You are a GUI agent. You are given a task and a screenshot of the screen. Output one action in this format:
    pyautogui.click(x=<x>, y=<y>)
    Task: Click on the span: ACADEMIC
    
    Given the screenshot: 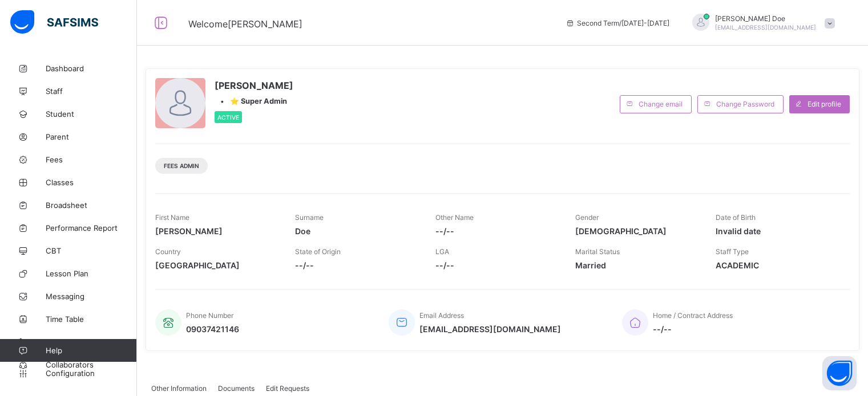 What is the action you would take?
    pyautogui.click(x=777, y=265)
    